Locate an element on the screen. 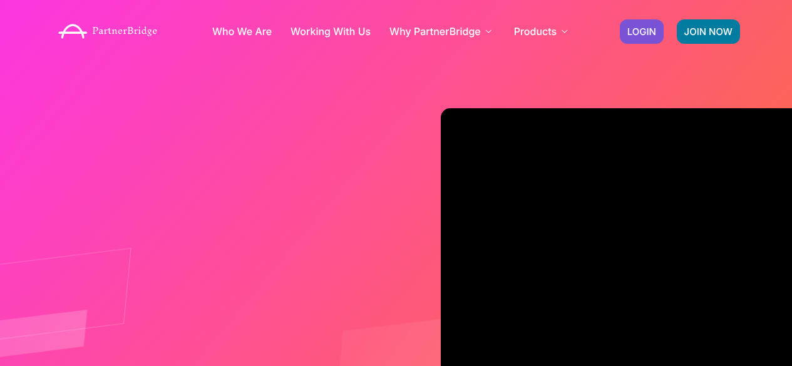 The height and width of the screenshot is (366, 792). a: Why PartnerBridge is located at coordinates (442, 31).